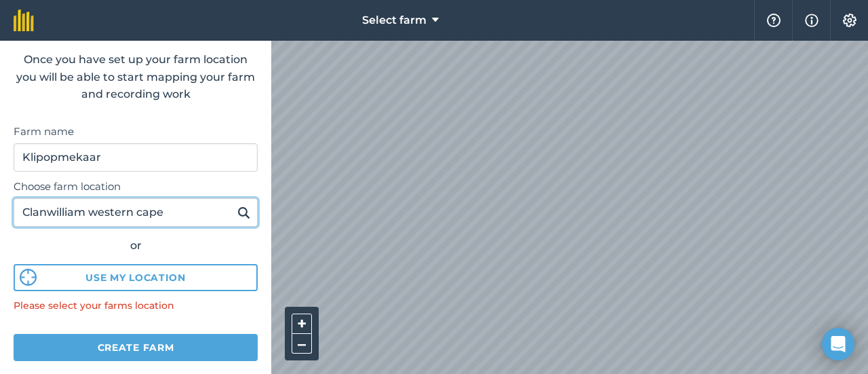  I want to click on div: Please select your farms location, so click(135, 305).